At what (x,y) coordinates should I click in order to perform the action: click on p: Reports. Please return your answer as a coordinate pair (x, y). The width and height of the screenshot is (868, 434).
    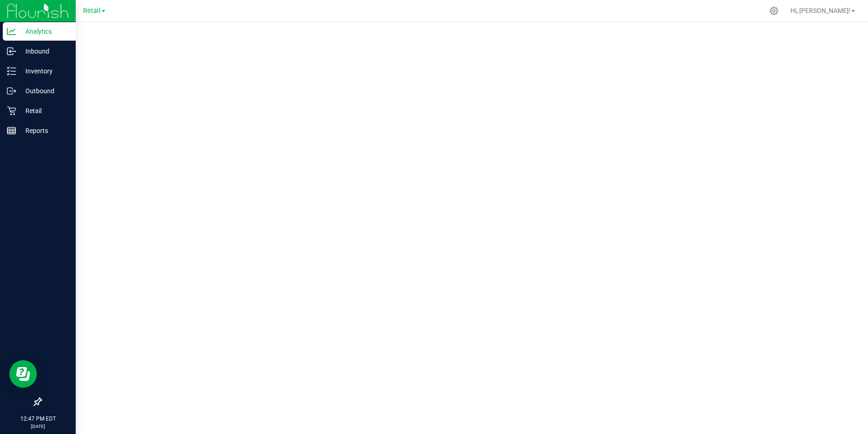
    Looking at the image, I should click on (44, 130).